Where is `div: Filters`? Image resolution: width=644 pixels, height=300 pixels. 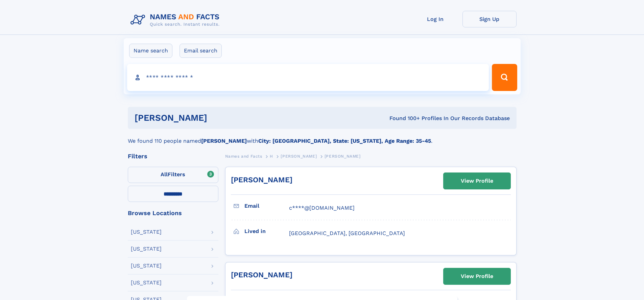
div: Filters is located at coordinates (173, 156).